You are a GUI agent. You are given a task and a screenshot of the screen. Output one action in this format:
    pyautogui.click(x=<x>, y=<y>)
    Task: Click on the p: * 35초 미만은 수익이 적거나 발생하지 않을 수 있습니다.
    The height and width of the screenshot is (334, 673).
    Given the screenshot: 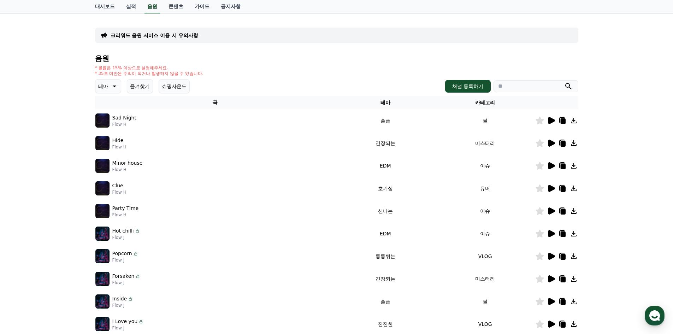 What is the action you would take?
    pyautogui.click(x=149, y=74)
    